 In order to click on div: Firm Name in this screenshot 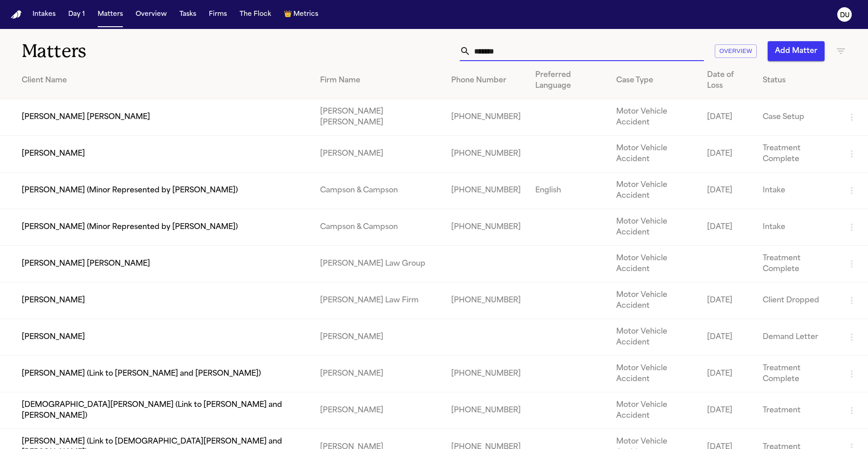, I will do `click(379, 81)`.